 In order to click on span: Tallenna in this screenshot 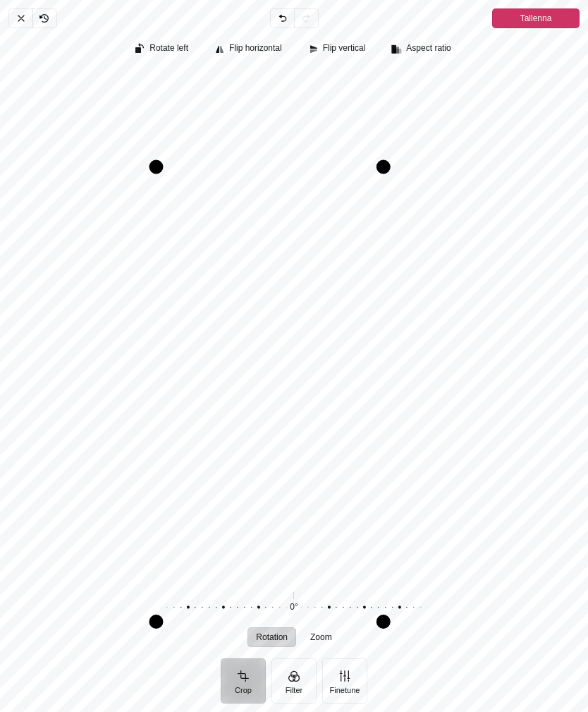, I will do `click(536, 19)`.